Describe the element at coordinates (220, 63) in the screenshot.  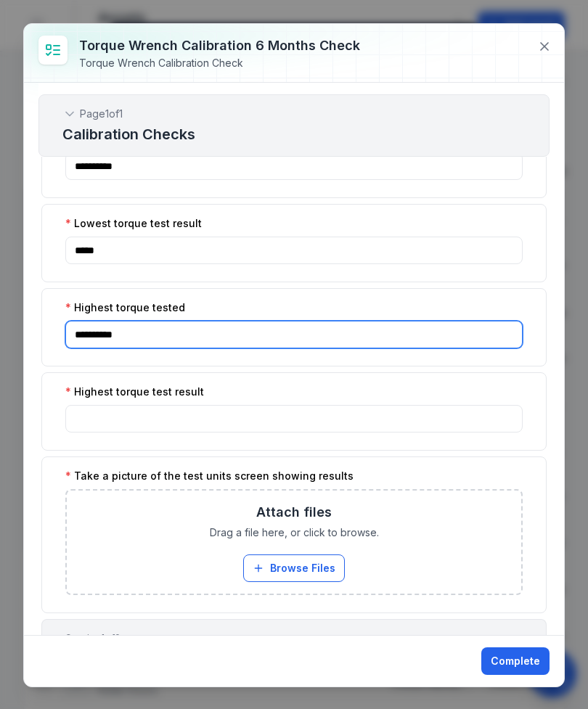
I see `div: Torque Wrench Calibration Check` at that location.